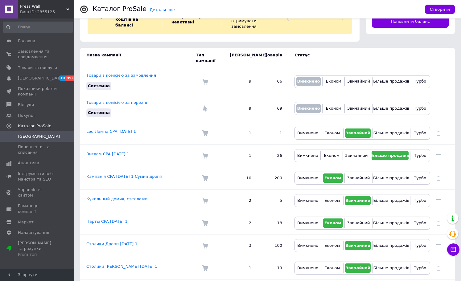 The image size is (461, 281). I want to click on span: Замовлення та повідомлення, so click(37, 54).